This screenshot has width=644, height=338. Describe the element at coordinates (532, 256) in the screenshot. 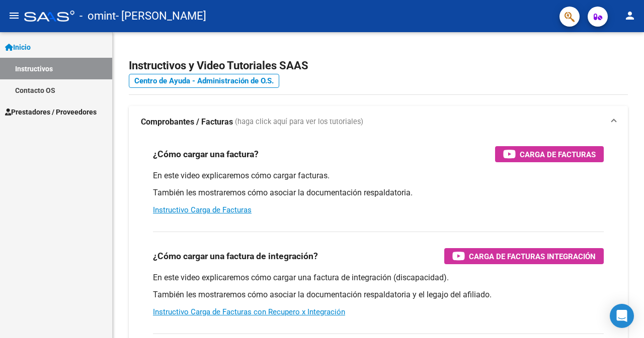

I see `span: Carga de Facturas Integración` at that location.